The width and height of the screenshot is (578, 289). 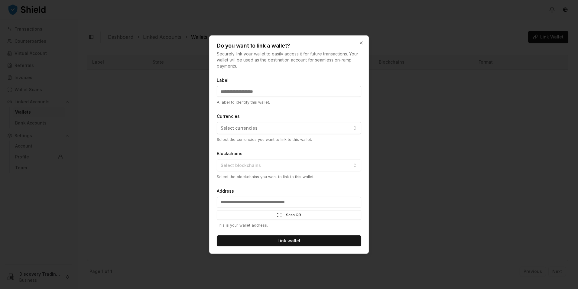 What do you see at coordinates (225, 190) in the screenshot?
I see `label: Address` at bounding box center [225, 190].